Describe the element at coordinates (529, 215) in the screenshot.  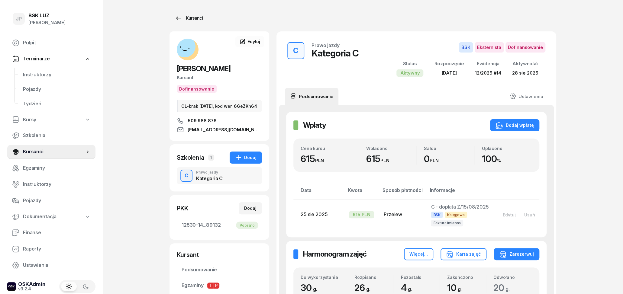
I see `div: Usuń` at that location.